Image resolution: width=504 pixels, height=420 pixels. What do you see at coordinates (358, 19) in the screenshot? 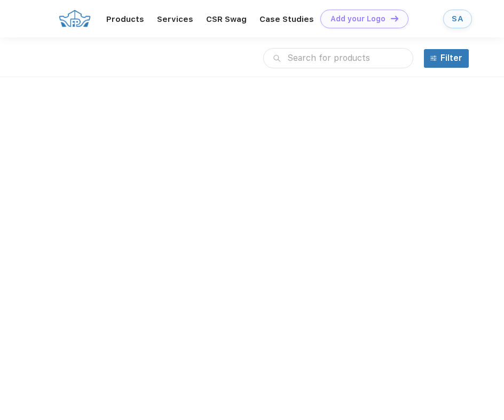
I see `div: Add your Logo` at bounding box center [358, 19].